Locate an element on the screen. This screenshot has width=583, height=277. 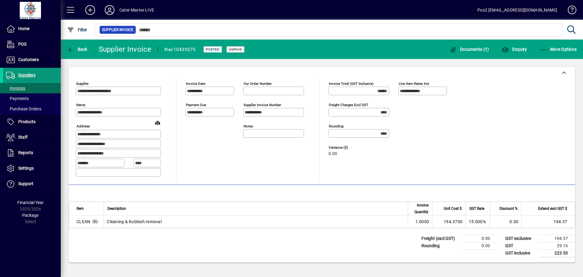
span: Invoices is located at coordinates (15, 88).